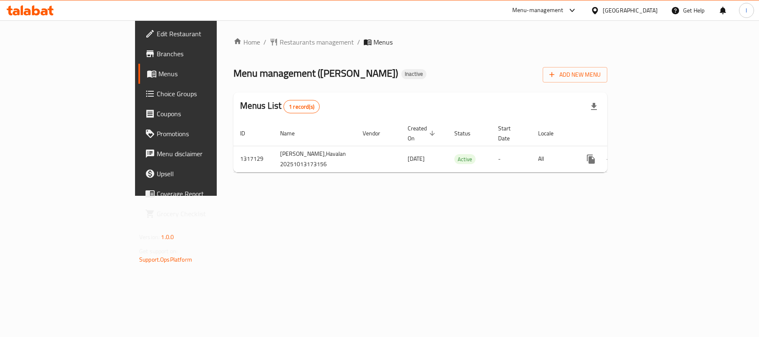 This screenshot has width=759, height=337. What do you see at coordinates (206, 34) in the screenshot?
I see `span: Edit Restaurant` at bounding box center [206, 34].